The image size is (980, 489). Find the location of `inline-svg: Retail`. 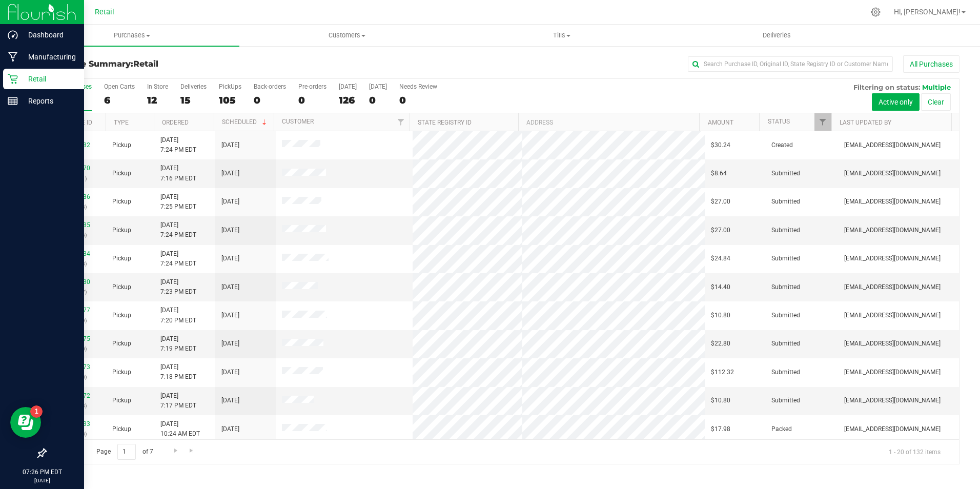

inline-svg: Retail is located at coordinates (13, 79).